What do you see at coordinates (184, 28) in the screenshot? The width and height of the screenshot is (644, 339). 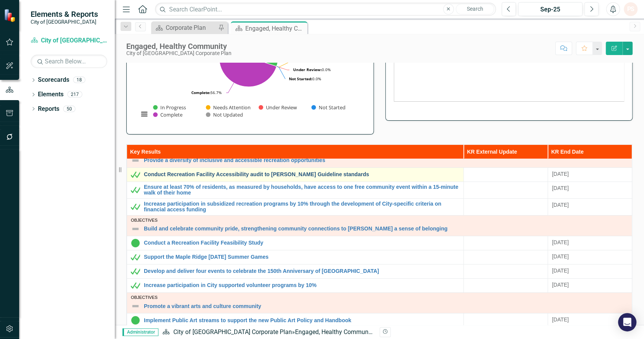 I see `a: Corporate Plan` at bounding box center [184, 28].